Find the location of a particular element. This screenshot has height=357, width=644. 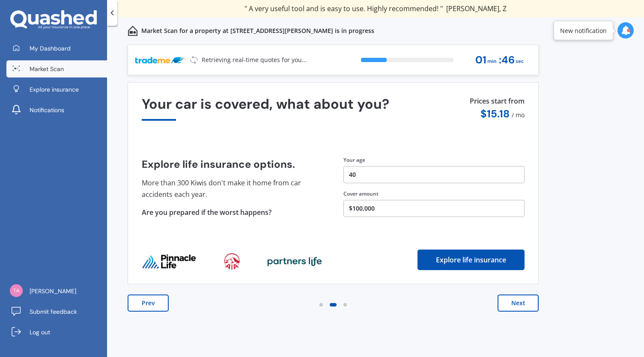

span: : 46 is located at coordinates (506, 60).